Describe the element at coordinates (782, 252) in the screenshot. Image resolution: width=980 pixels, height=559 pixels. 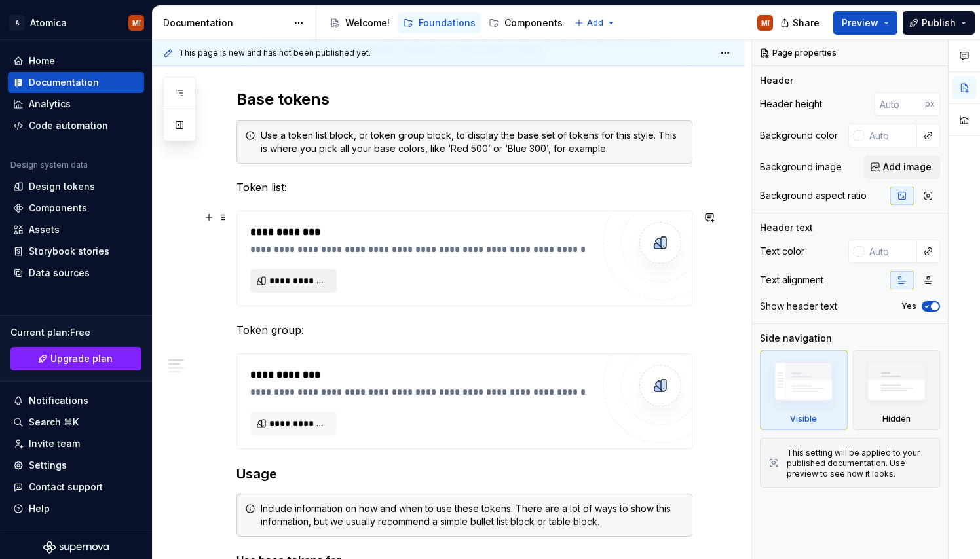
I see `div: Text color` at that location.